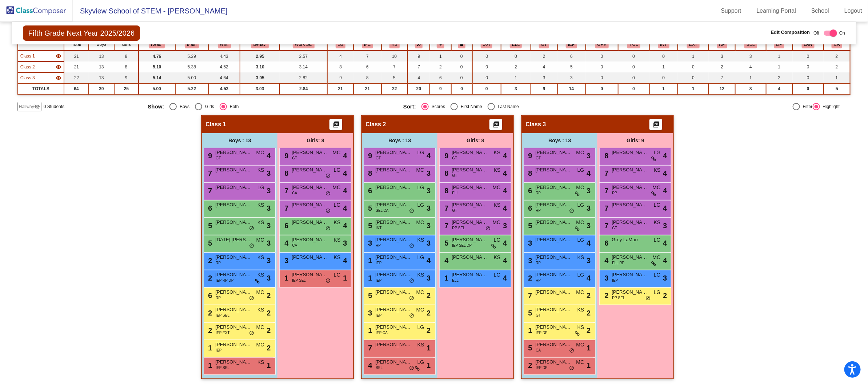  What do you see at coordinates (412, 211) in the screenshot?
I see `span: do_not_disturb_alt` at bounding box center [412, 211].